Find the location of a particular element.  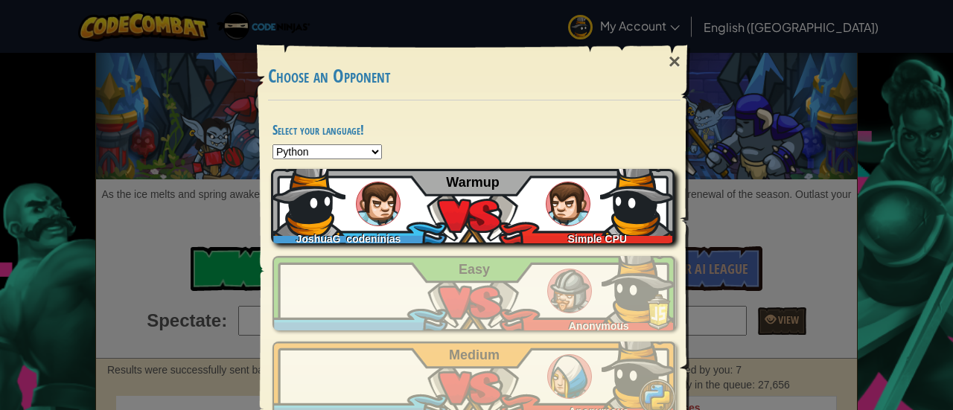

span: Easy is located at coordinates (474, 270).